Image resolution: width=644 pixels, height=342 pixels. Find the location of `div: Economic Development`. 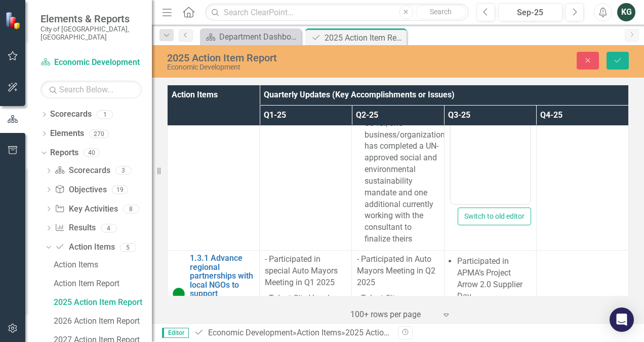

div: Economic Development is located at coordinates (293, 66).